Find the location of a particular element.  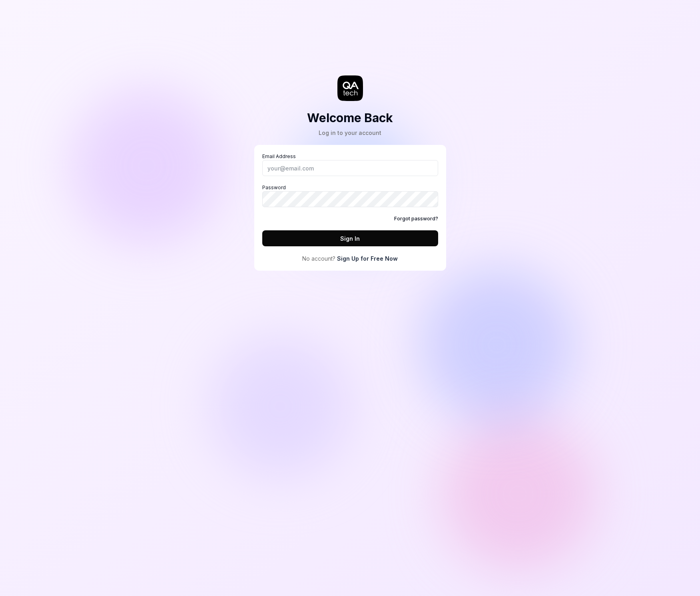

input: Email Address is located at coordinates (350, 168).